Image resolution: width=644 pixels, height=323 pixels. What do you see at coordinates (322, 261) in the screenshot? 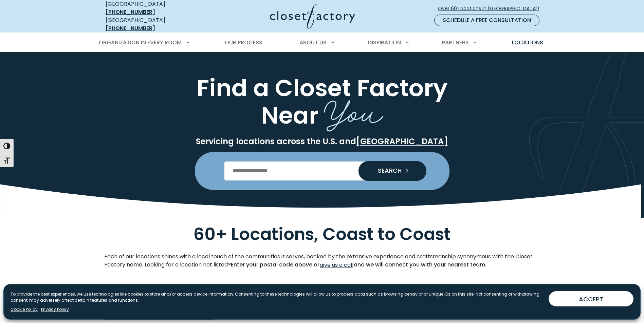
I see `p: Each of our locations shines with a local touch of the communities it serves, backed by the exten...` at bounding box center [322, 261].